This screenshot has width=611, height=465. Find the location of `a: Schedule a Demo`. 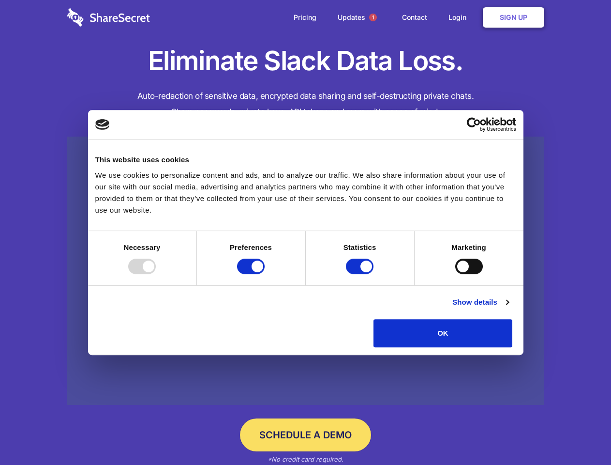

a: Schedule a Demo is located at coordinates (305, 435).